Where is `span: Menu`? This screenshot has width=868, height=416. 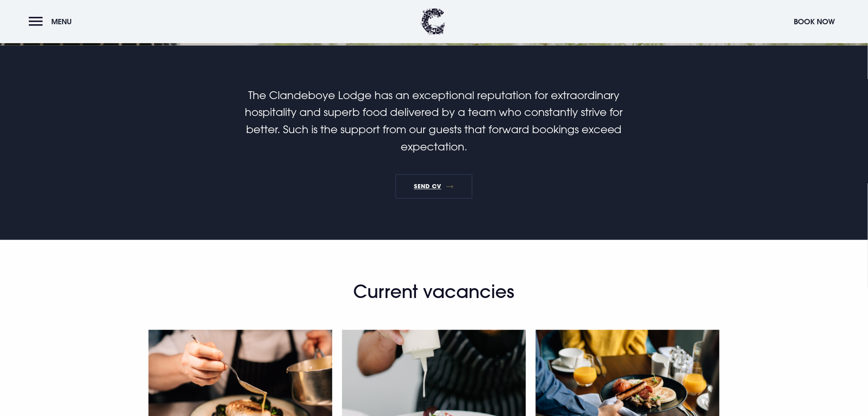 span: Menu is located at coordinates (62, 21).